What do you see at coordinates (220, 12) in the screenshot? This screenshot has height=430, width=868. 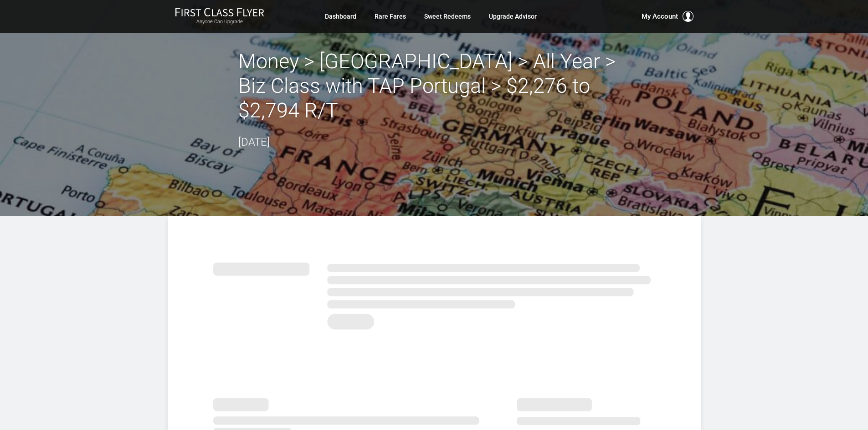 I see `img: First Class Flyer` at bounding box center [220, 12].